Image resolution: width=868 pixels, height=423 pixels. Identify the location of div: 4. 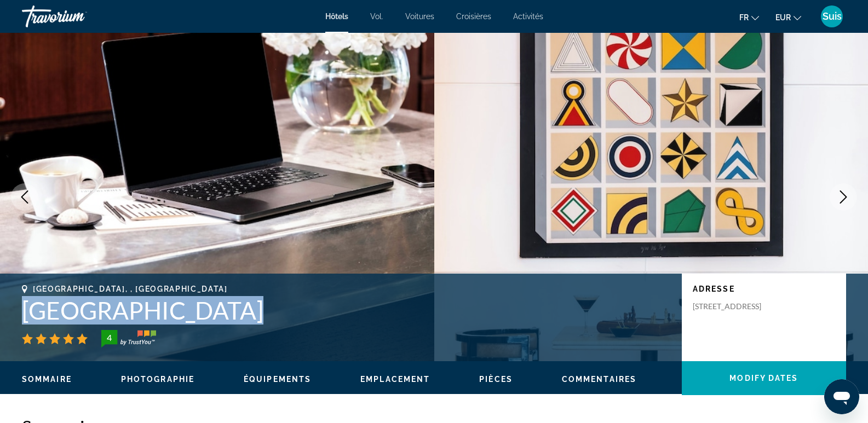
(109, 337).